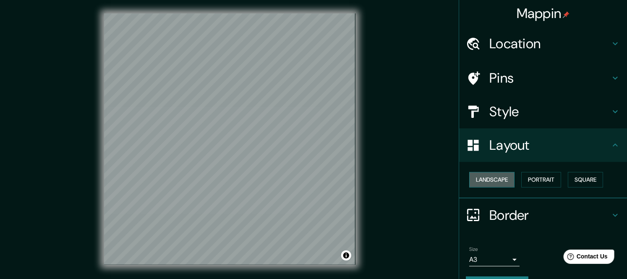 The height and width of the screenshot is (279, 627). I want to click on button: Landscape, so click(492, 180).